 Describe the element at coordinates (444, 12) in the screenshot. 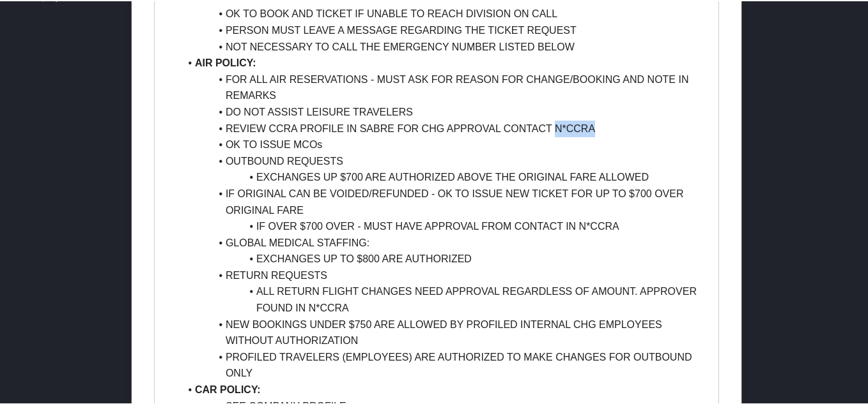

I see `li: OK TO BOOK AND TICKET IF UNABLE TO REACH DIVISION ON CALL` at that location.